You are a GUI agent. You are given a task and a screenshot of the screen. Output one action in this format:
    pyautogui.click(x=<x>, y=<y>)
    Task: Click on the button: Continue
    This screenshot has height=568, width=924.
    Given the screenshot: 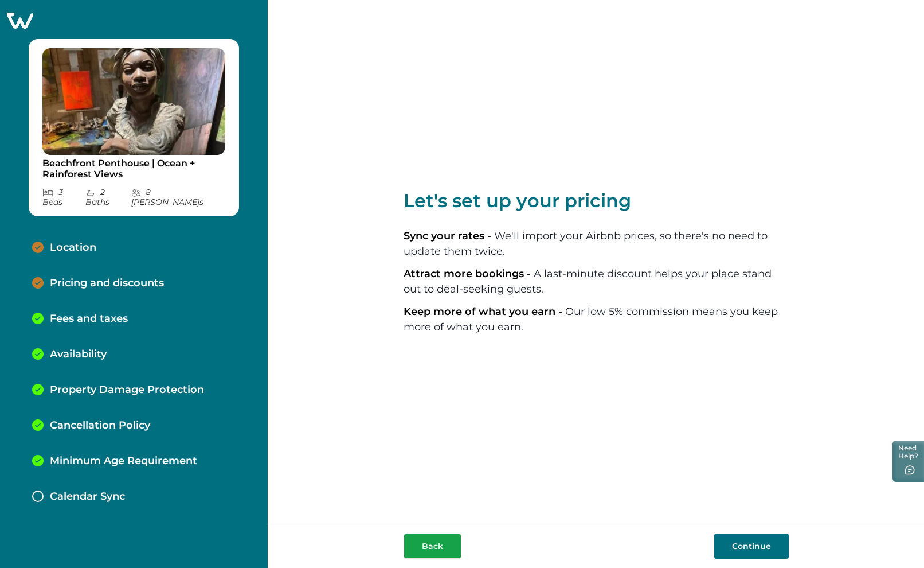 What is the action you would take?
    pyautogui.click(x=751, y=546)
    